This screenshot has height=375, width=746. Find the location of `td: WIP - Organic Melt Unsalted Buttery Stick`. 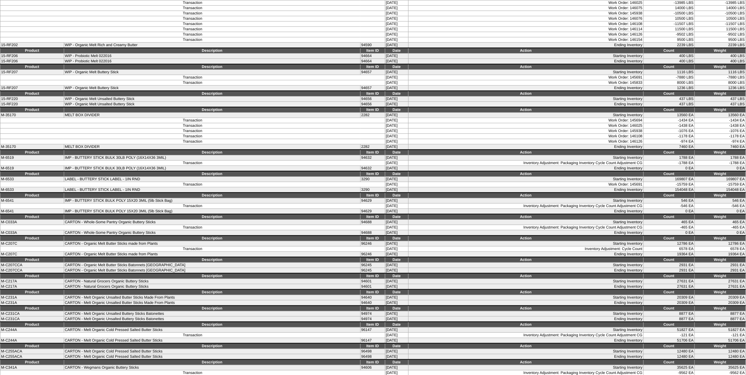

td: WIP - Organic Melt Unsalted Buttery Stick is located at coordinates (212, 105).